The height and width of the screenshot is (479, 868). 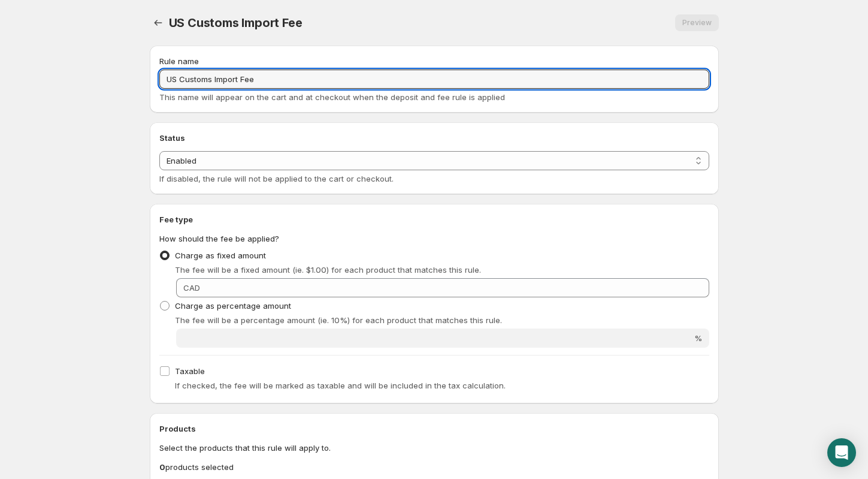 I want to click on p: Select the products that this rule will apply to., so click(x=434, y=448).